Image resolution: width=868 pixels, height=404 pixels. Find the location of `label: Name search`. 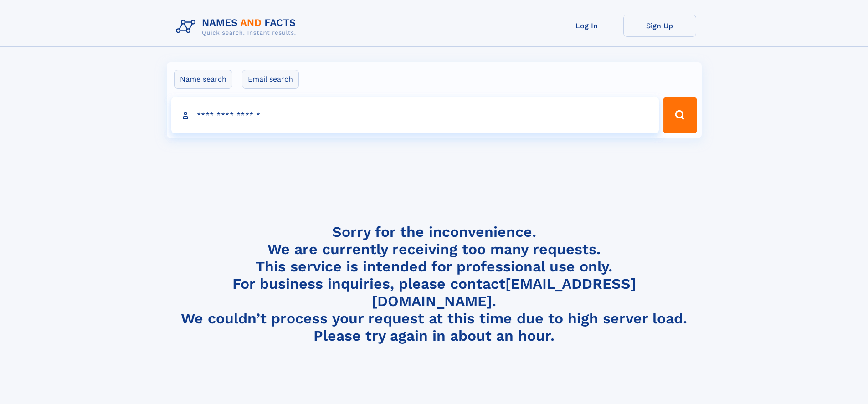

label: Name search is located at coordinates (203, 79).